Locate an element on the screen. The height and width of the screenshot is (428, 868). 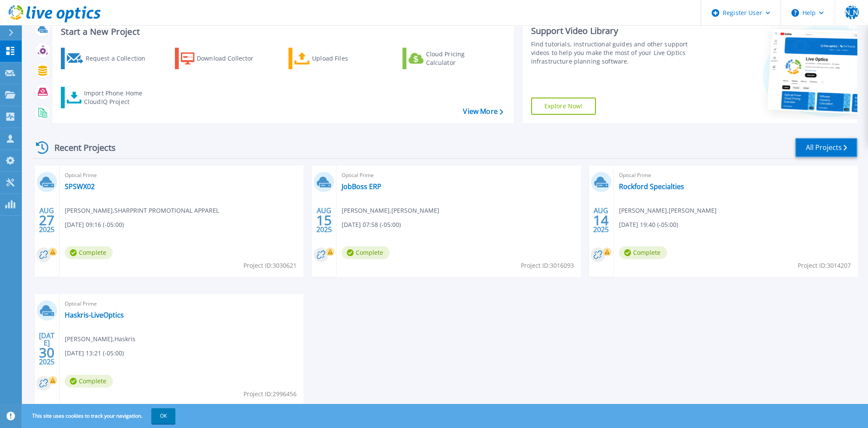
a: Explore Now! is located at coordinates (564, 106).